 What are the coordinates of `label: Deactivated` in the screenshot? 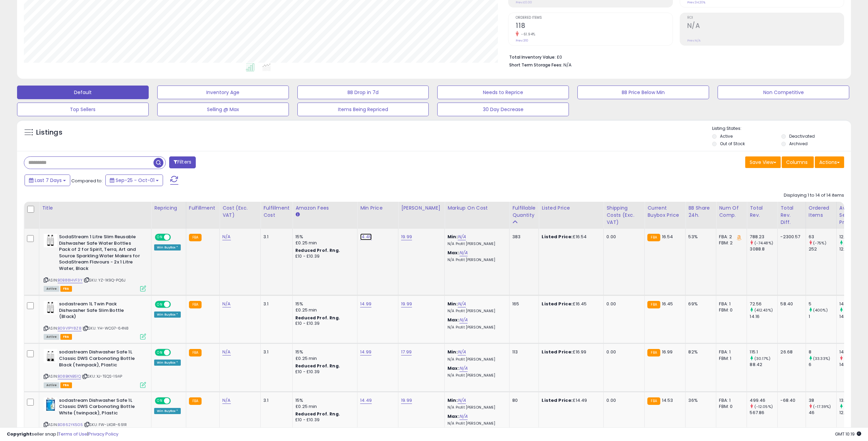 It's located at (802, 136).